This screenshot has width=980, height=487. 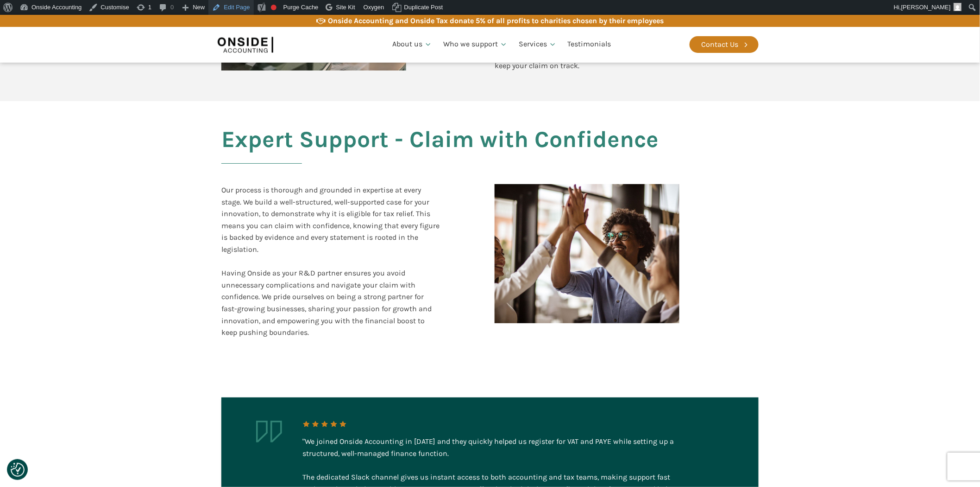 What do you see at coordinates (475, 45) in the screenshot?
I see `a: Who we support` at bounding box center [475, 45].